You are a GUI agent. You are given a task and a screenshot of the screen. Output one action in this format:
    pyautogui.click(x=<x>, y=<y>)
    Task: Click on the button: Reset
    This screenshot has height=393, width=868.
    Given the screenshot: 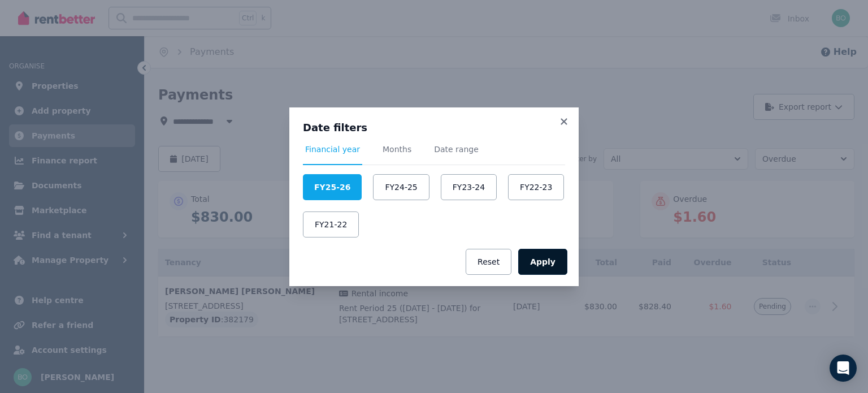 What is the action you would take?
    pyautogui.click(x=488, y=262)
    